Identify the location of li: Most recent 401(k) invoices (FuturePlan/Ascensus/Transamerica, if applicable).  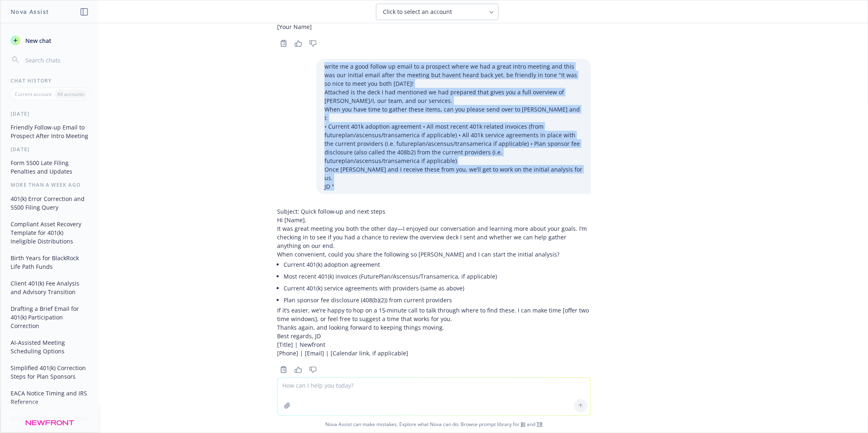
(437, 276).